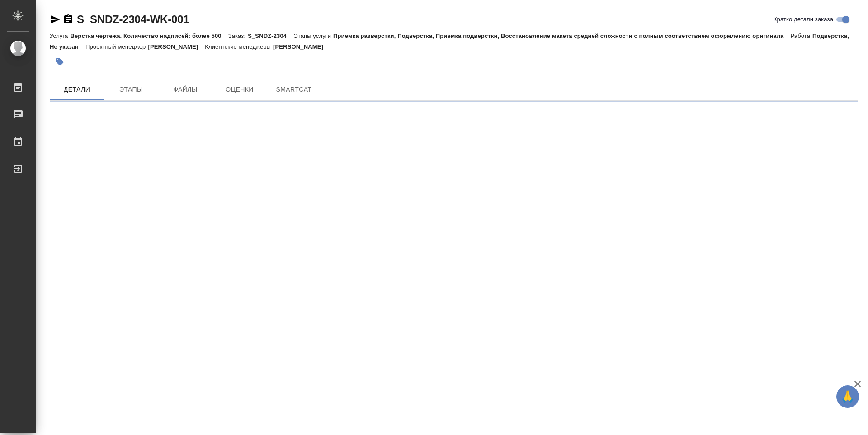  What do you see at coordinates (59, 35) in the screenshot?
I see `p: Услуга` at bounding box center [59, 35].